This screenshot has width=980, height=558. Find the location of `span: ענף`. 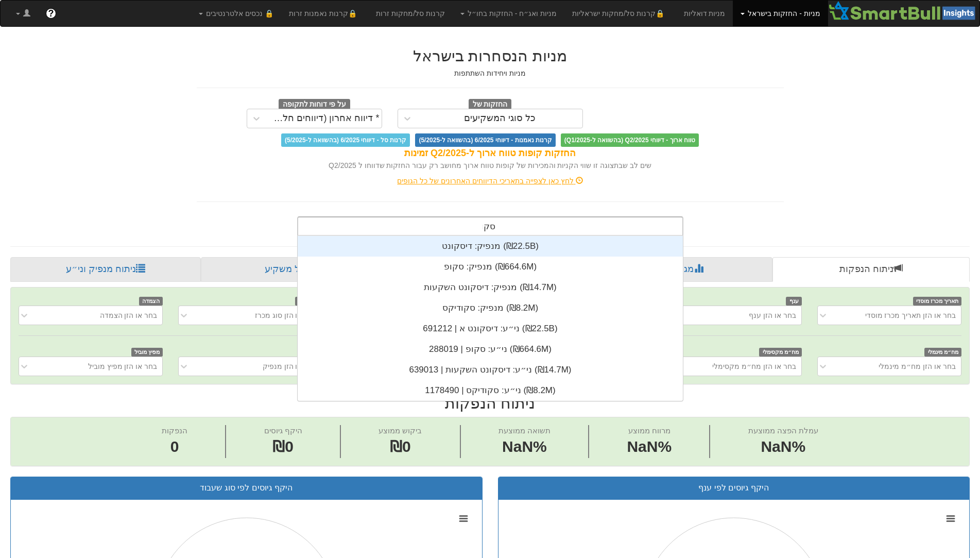

span: ענף is located at coordinates (793, 301).